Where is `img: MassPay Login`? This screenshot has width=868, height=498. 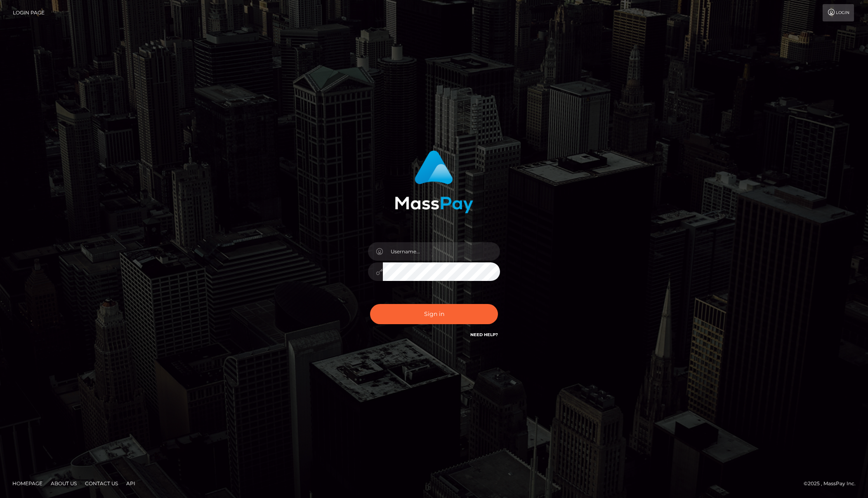 img: MassPay Login is located at coordinates (434, 182).